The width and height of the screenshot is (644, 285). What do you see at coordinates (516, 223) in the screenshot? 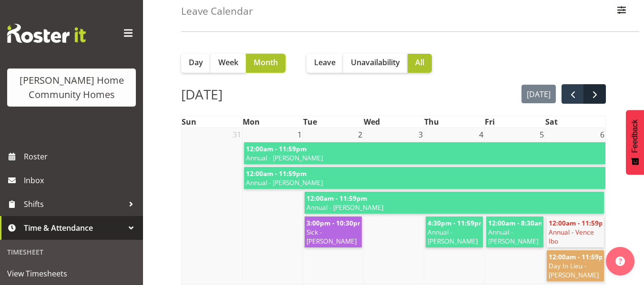
I see `span: 12:00am - 8:30am` at bounding box center [516, 223].